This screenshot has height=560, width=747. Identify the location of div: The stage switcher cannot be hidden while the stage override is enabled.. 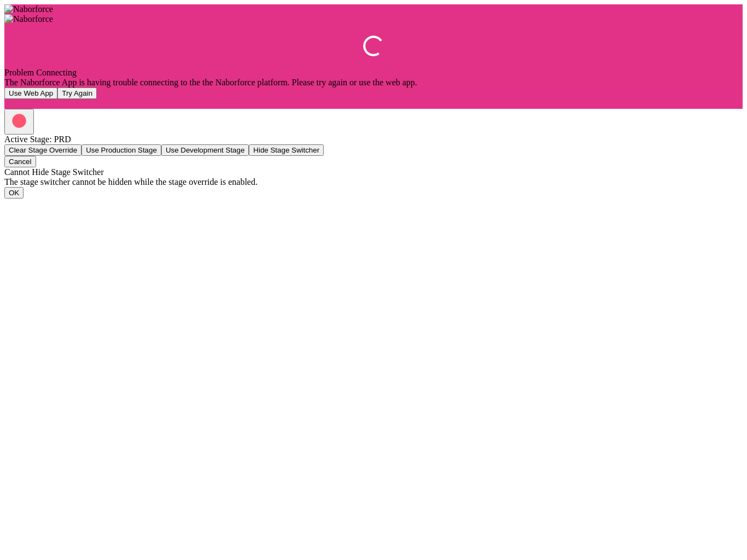
(374, 182).